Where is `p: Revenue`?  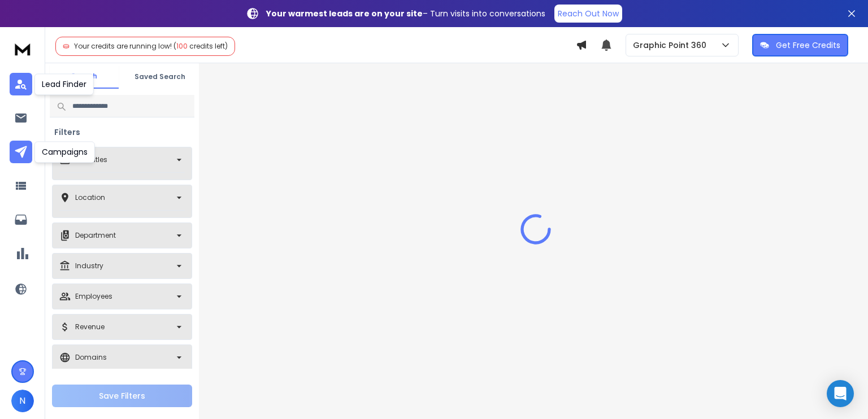 p: Revenue is located at coordinates (90, 327).